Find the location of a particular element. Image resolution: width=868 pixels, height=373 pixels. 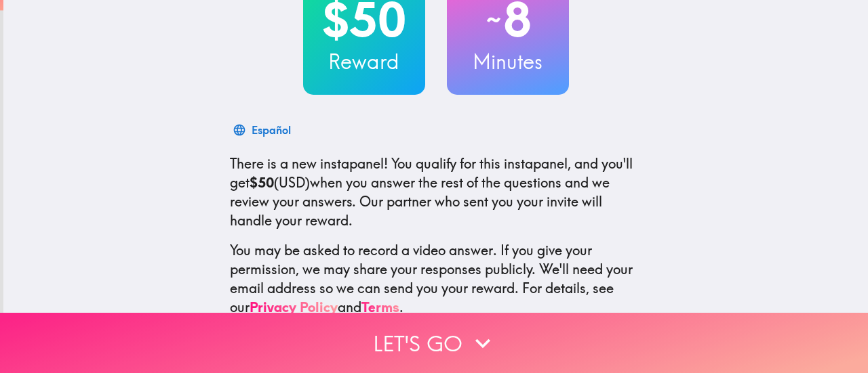

div: Español is located at coordinates (272, 130).